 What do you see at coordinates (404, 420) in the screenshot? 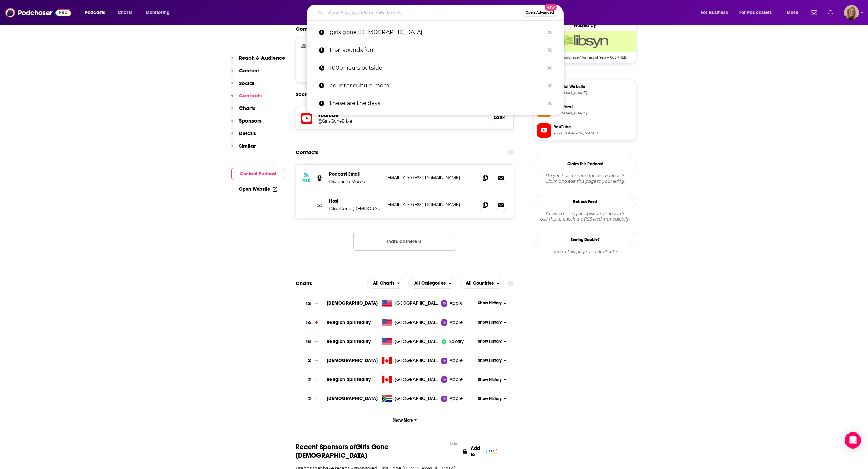
I see `button: Show More` at bounding box center [404, 420].